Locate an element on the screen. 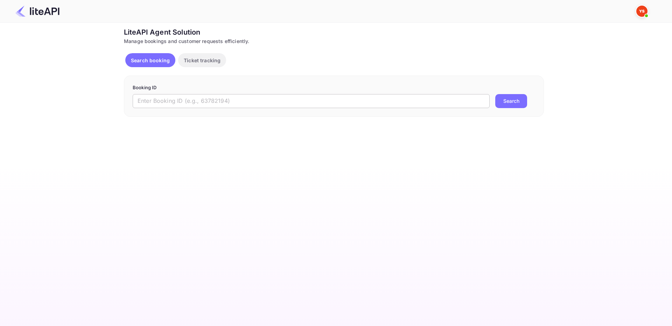  img: Yandex Support is located at coordinates (642, 11).